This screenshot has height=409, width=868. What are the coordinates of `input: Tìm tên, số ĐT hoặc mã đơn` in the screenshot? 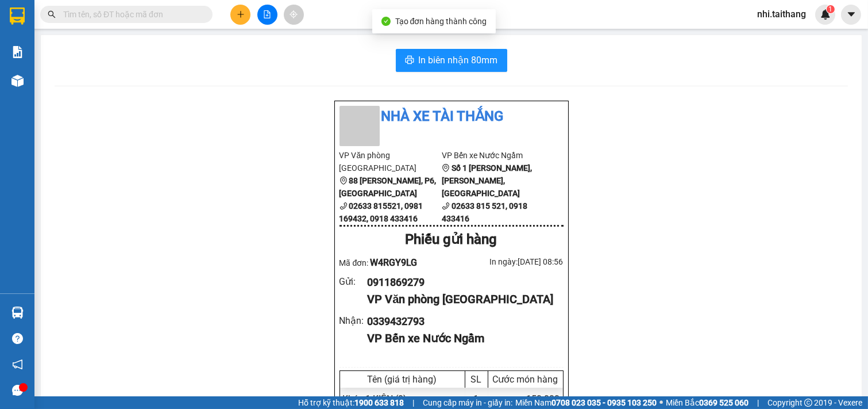 It's located at (131, 15).